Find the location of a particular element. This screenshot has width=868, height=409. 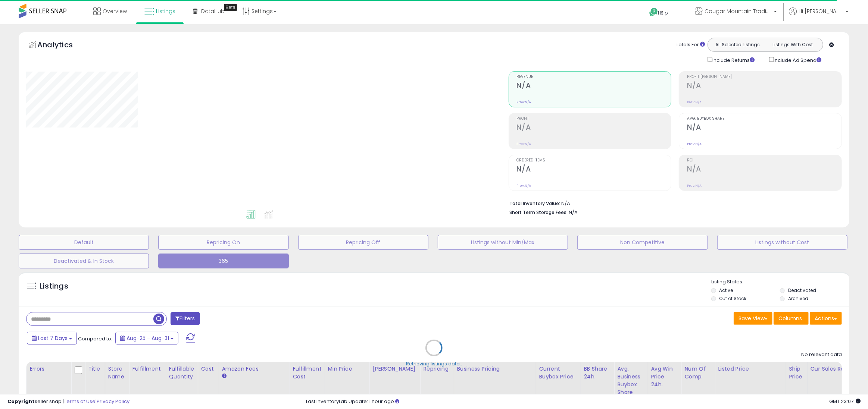

span: Avg. Buybox Share is located at coordinates (764, 118).